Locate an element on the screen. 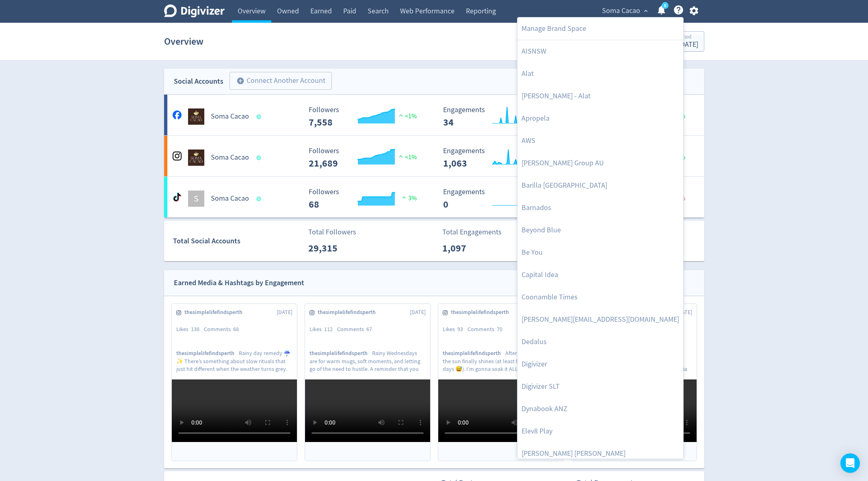 This screenshot has height=481, width=868. a: Dynabook ANZ is located at coordinates (600, 409).